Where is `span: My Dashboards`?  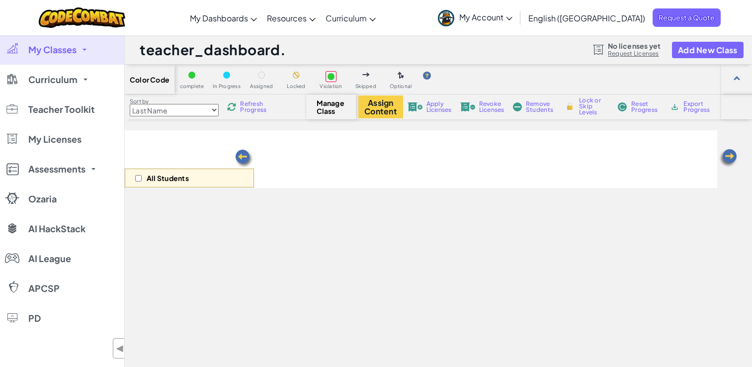 span: My Dashboards is located at coordinates (219, 18).